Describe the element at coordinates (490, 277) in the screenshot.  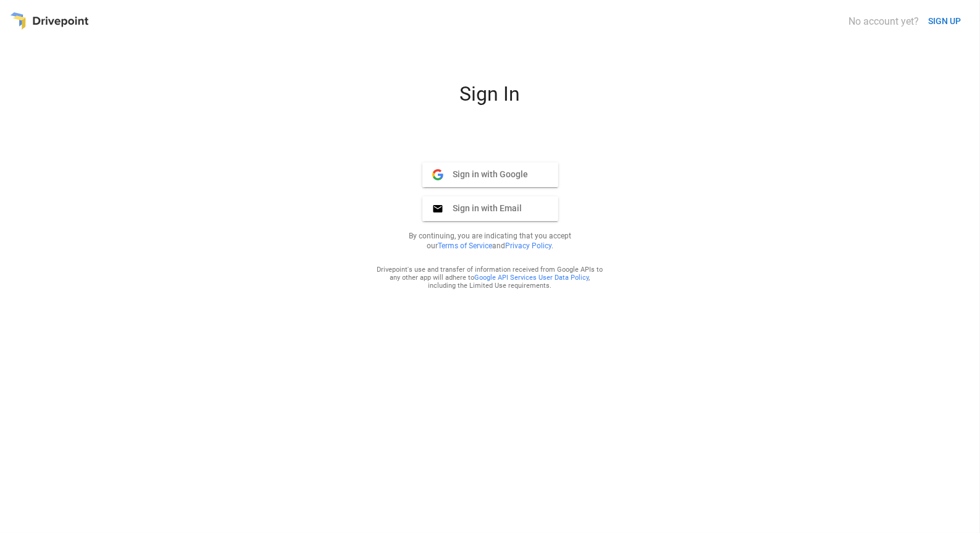
I see `div: Drivepoint's use and transfer of information received from Google APIs to any other app will adhe...` at that location.